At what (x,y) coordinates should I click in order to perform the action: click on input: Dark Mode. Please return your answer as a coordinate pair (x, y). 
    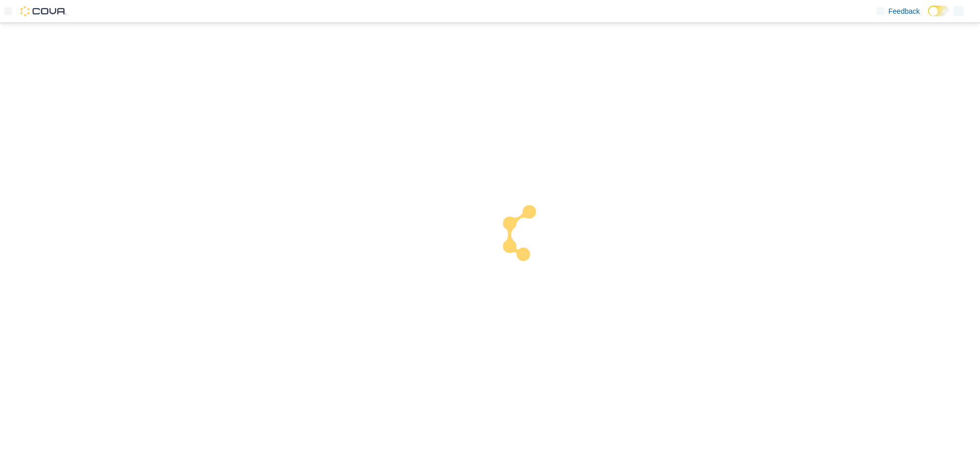
    Looking at the image, I should click on (939, 11).